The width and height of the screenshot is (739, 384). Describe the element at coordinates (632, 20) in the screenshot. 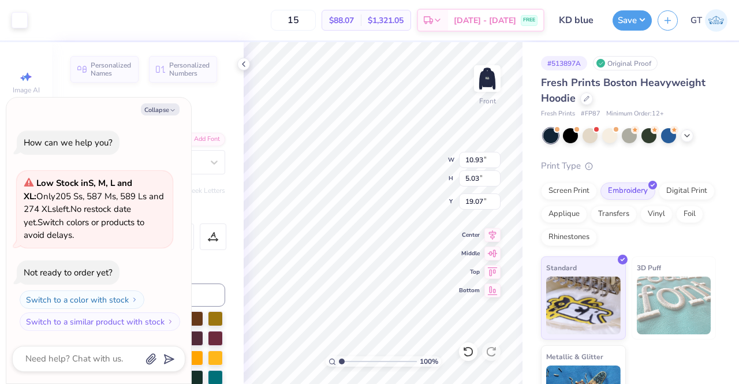

I see `button: Save` at that location.